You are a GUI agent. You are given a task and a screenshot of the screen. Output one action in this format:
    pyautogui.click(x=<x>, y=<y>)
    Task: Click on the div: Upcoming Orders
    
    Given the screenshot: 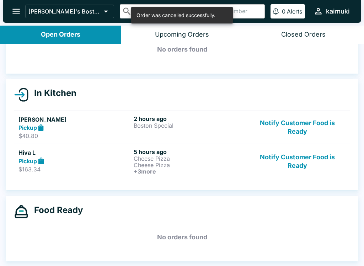 What is the action you would take?
    pyautogui.click(x=182, y=35)
    